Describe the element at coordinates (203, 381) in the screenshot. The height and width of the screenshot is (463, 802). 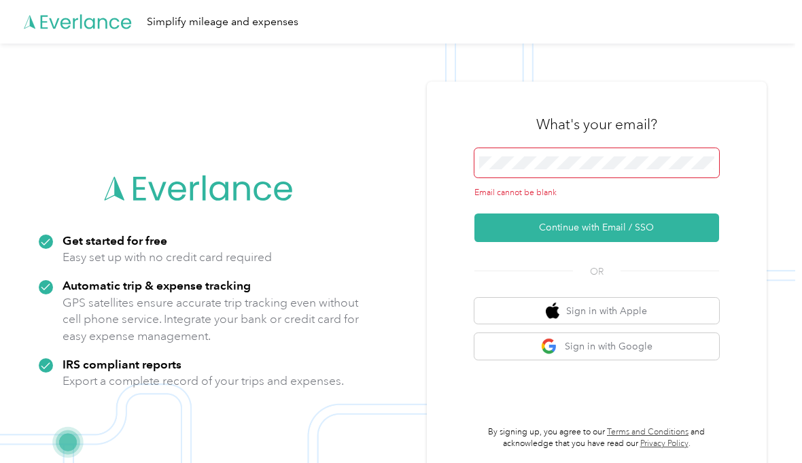
I see `p: Export a complete record of your trips and expenses.` at that location.